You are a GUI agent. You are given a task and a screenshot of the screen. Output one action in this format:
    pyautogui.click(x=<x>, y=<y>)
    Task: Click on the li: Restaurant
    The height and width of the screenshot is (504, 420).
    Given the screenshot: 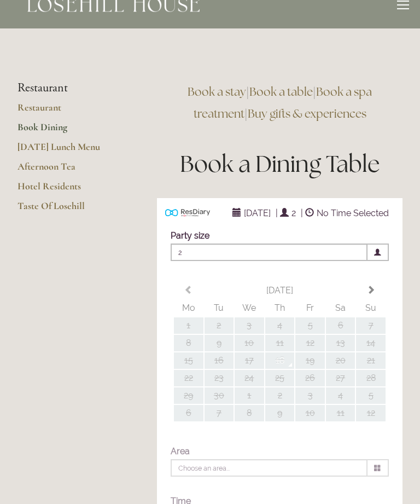 What is the action you would take?
    pyautogui.click(x=69, y=88)
    